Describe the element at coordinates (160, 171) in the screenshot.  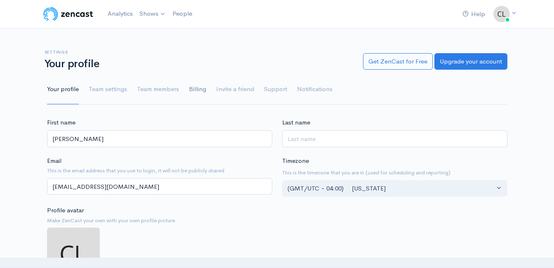
I see `small: This is the email address that you use to login, it will not be publicly shared` at that location.